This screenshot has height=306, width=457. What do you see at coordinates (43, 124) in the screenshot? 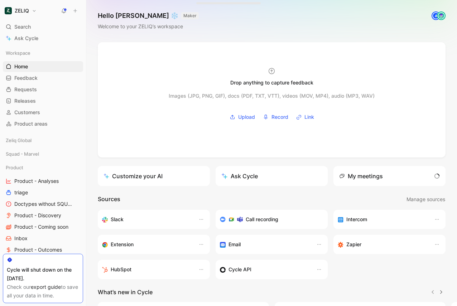
I see `a: Product areas` at bounding box center [43, 124].